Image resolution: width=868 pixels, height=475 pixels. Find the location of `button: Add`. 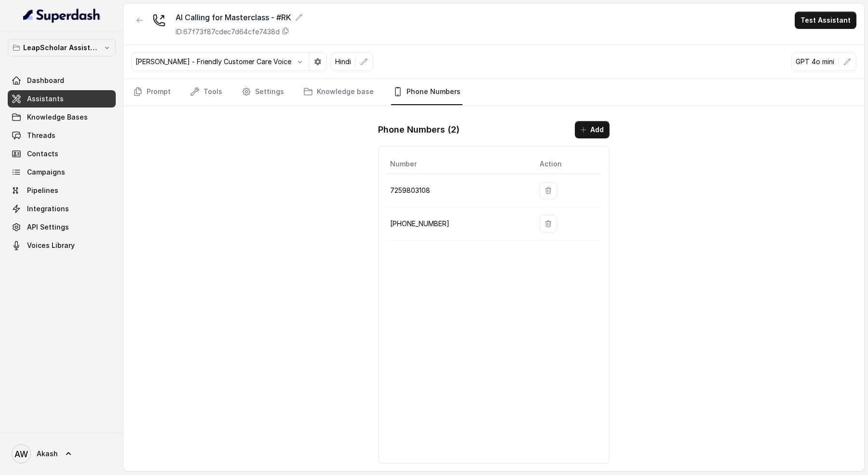

button: Add is located at coordinates (592, 130).